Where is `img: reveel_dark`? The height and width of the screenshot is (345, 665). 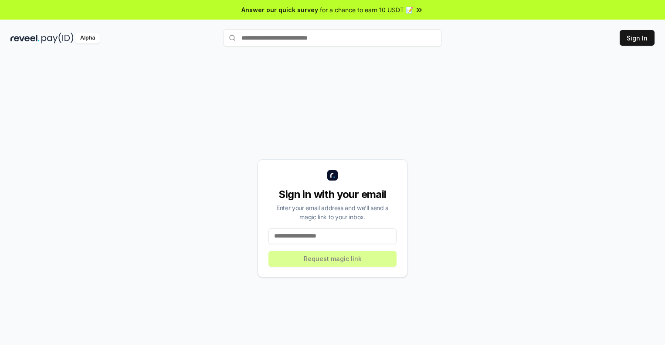 img: reveel_dark is located at coordinates (25, 38).